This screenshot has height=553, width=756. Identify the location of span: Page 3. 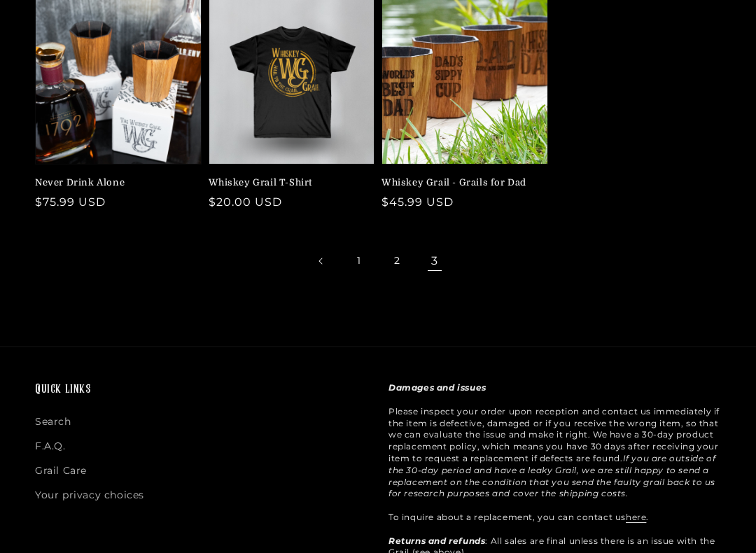
(435, 261).